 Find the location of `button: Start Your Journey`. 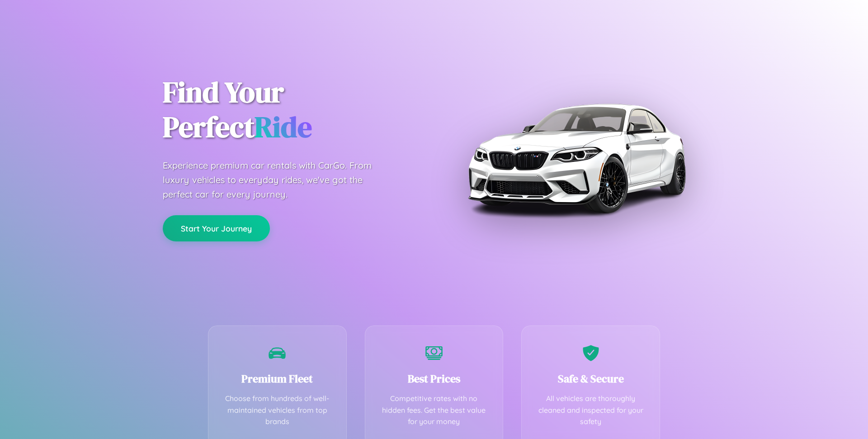

button: Start Your Journey is located at coordinates (216, 229).